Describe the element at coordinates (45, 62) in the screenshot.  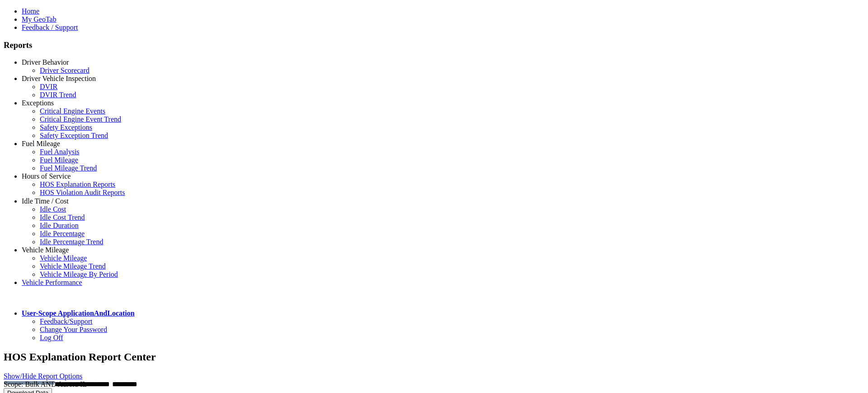
I see `a: Driver Behavior` at that location.